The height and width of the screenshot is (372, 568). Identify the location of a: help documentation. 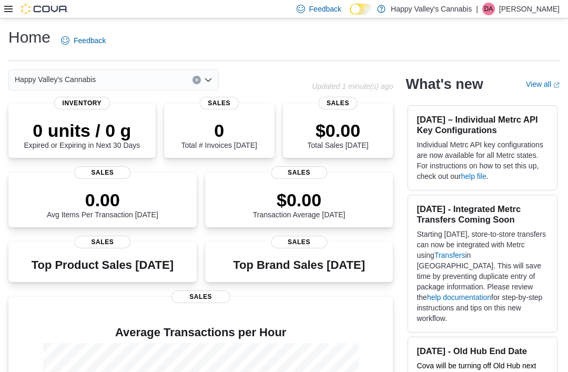
(459, 297).